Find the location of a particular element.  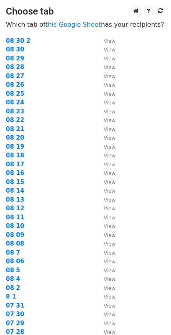

strong: 08 18 is located at coordinates (15, 155).